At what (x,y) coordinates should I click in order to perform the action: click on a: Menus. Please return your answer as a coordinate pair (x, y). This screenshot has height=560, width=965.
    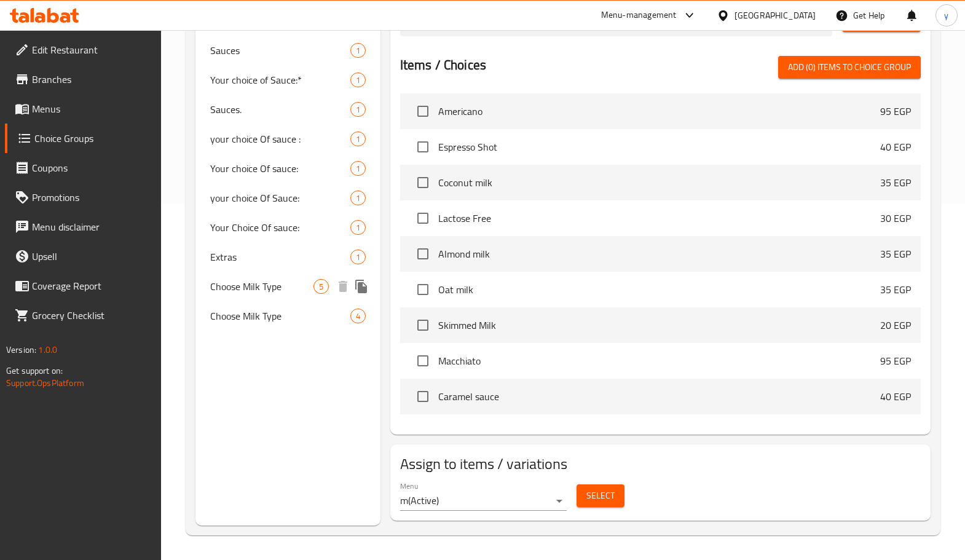
    Looking at the image, I should click on (83, 109).